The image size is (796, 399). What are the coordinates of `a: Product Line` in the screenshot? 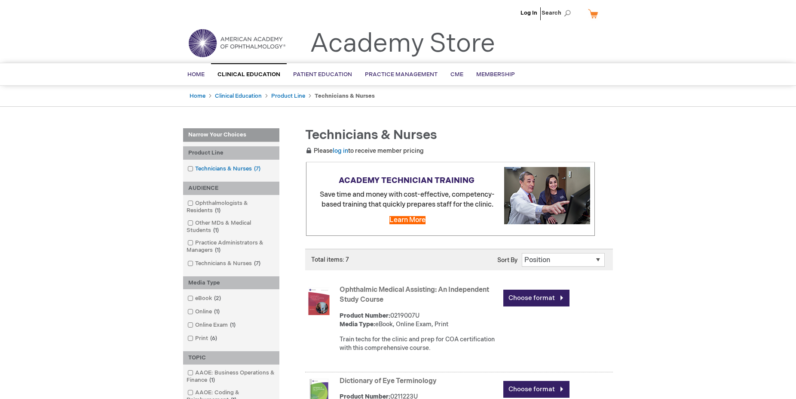 It's located at (288, 96).